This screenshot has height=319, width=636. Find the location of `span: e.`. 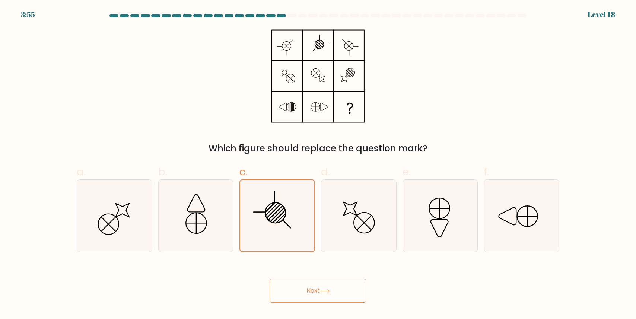

span: e. is located at coordinates (406, 172).